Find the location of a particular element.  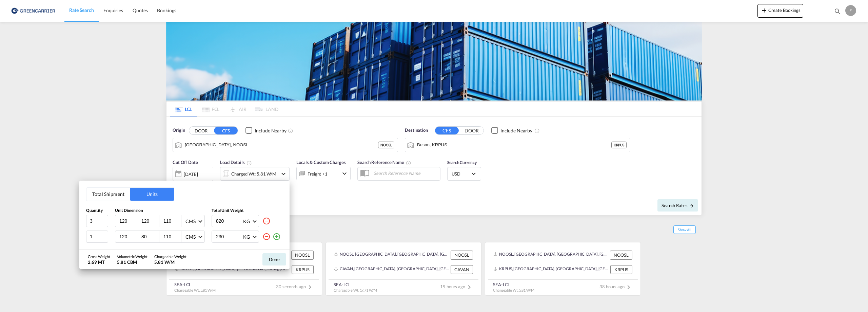

button: Total Shipment is located at coordinates (108, 194).